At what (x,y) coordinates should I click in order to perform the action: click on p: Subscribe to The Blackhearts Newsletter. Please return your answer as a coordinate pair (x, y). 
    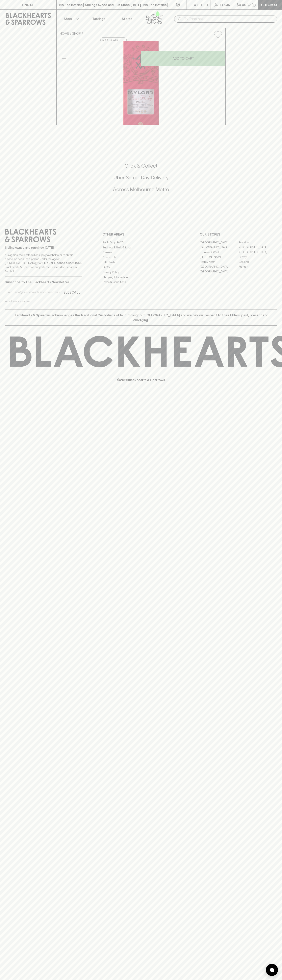
    Looking at the image, I should click on (44, 282).